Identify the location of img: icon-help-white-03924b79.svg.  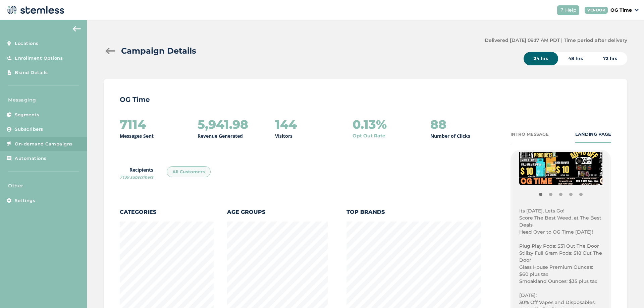
(562, 10).